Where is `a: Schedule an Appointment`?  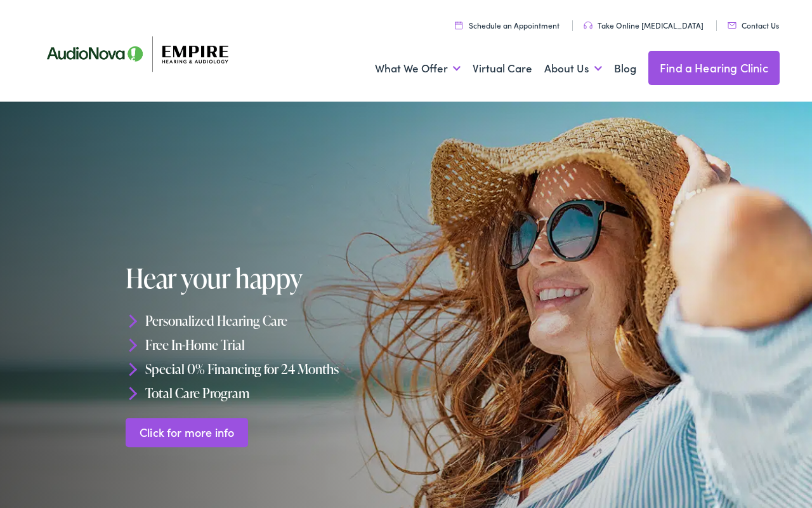
a: Schedule an Appointment is located at coordinates (507, 25).